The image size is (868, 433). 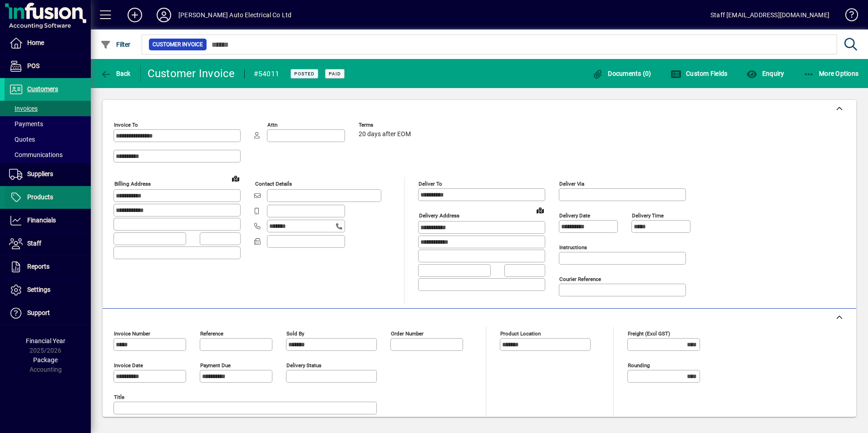 I want to click on mat-label: Delivery date, so click(x=574, y=216).